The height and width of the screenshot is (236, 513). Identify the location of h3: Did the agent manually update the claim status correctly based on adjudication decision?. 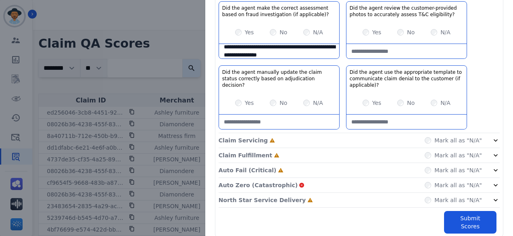
(279, 79).